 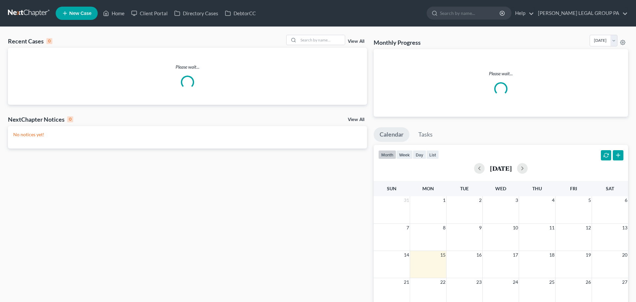 What do you see at coordinates (40, 119) in the screenshot?
I see `div: NextChapter Notices` at bounding box center [40, 119].